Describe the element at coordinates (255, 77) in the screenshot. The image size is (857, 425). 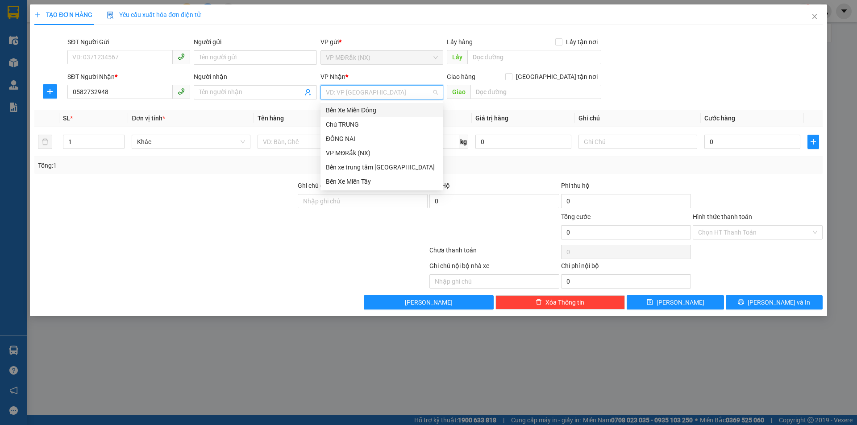
I see `div: Người nhận` at that location.